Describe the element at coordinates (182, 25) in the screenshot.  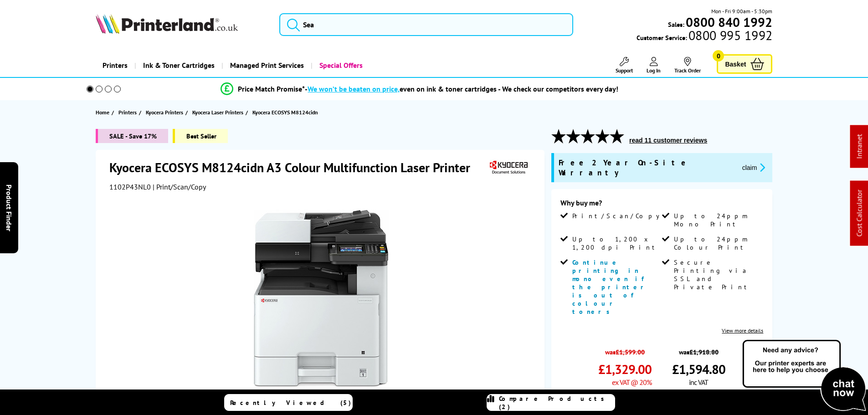
I see `a: Printerland Logo` at that location.